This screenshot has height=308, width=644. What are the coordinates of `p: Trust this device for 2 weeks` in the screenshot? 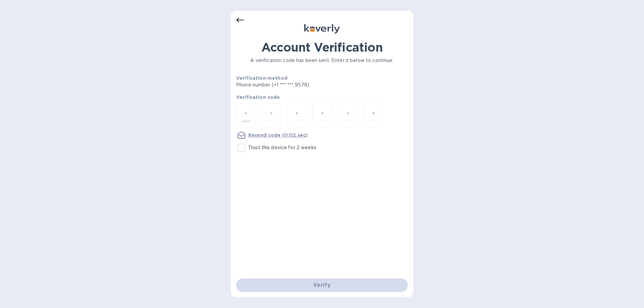 It's located at (282, 147).